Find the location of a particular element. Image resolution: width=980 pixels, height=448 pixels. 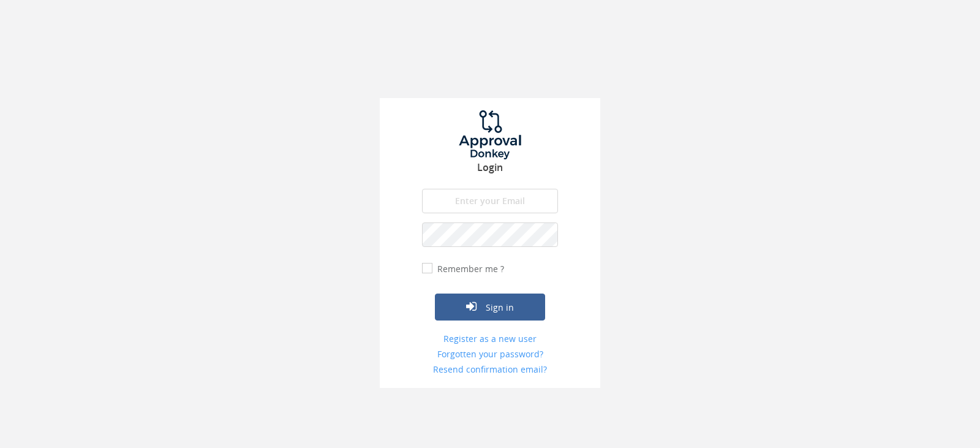

input: Enter your Email is located at coordinates (490, 201).